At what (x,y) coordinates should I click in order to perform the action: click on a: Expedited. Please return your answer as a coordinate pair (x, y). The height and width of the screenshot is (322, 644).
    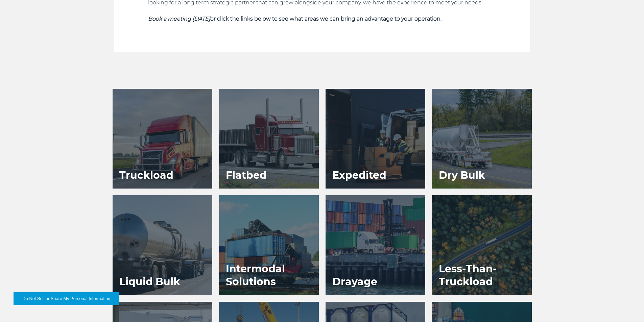
    Looking at the image, I should click on (375, 138).